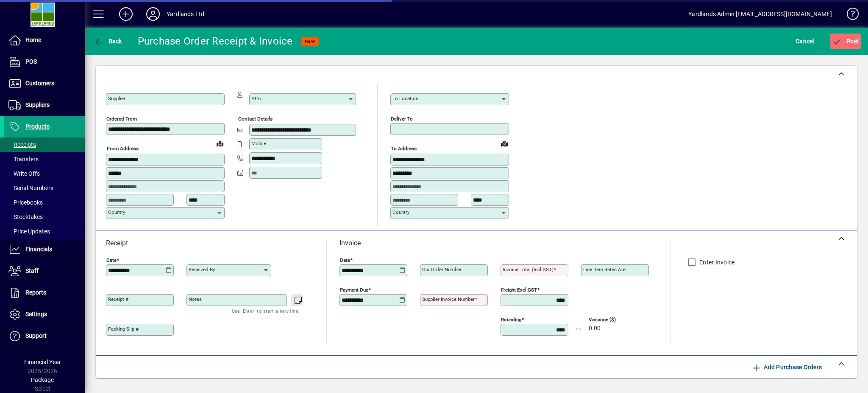 The image size is (868, 393). What do you see at coordinates (402, 119) in the screenshot?
I see `mat-label: Deliver To` at bounding box center [402, 119].